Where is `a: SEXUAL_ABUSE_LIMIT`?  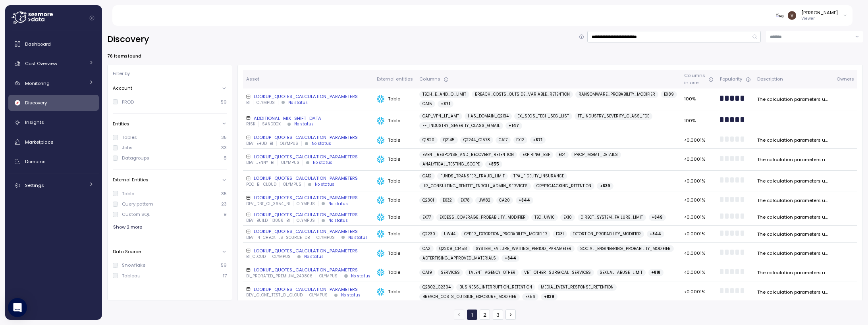 a: SEXUAL_ABUSE_LIMIT is located at coordinates (622, 272).